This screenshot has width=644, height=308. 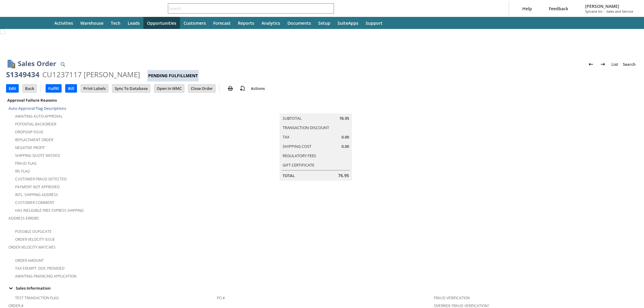 What do you see at coordinates (329, 8) in the screenshot?
I see `svg: Search` at bounding box center [329, 8].